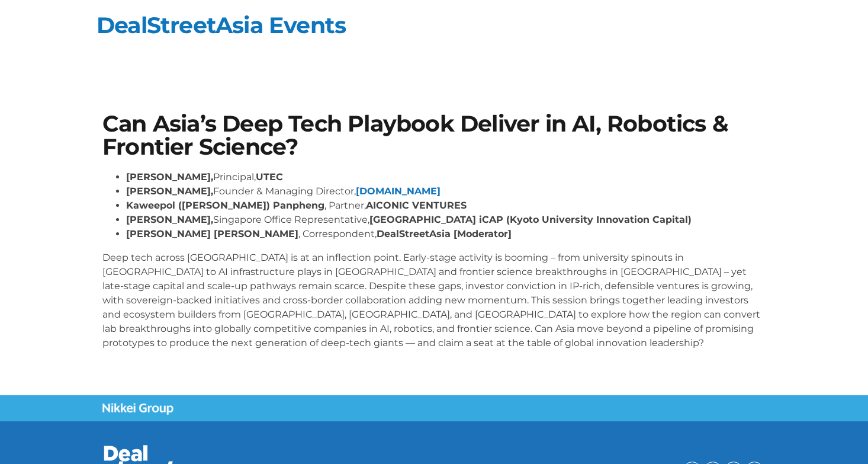  Describe the element at coordinates (445, 234) in the screenshot. I see `li: , Correspondent,` at that location.